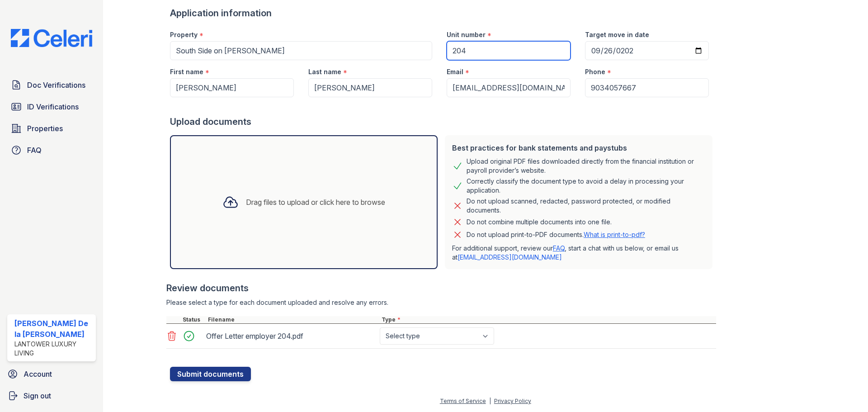 This screenshot has width=868, height=412. I want to click on div: Drag files to upload or click here to browse, so click(315, 202).